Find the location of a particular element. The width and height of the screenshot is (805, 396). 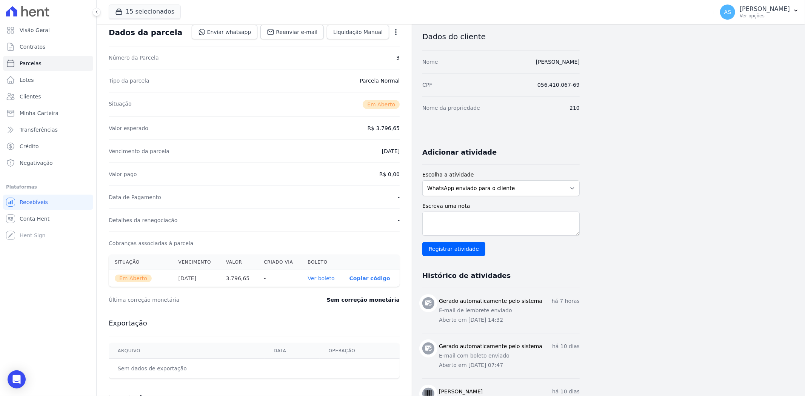

span: AS is located at coordinates (728, 12).